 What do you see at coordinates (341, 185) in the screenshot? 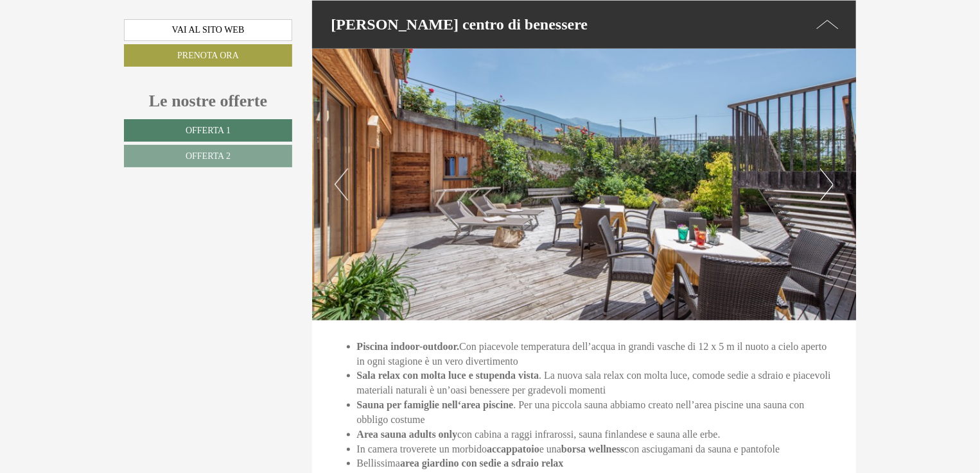
I see `button: Previous` at bounding box center [341, 185].